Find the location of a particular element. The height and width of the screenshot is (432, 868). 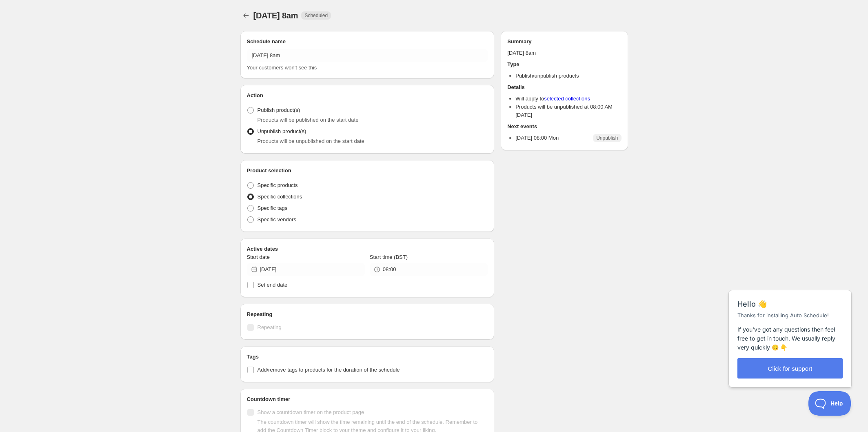

span: Set end date is located at coordinates (272, 285).